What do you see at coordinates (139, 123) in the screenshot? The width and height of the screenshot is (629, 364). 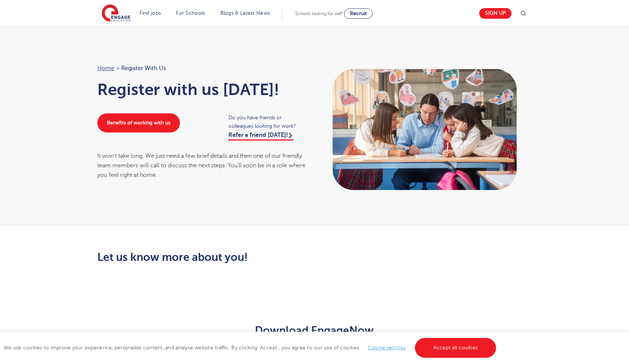 I see `a: Benefits of working with us` at bounding box center [139, 123].